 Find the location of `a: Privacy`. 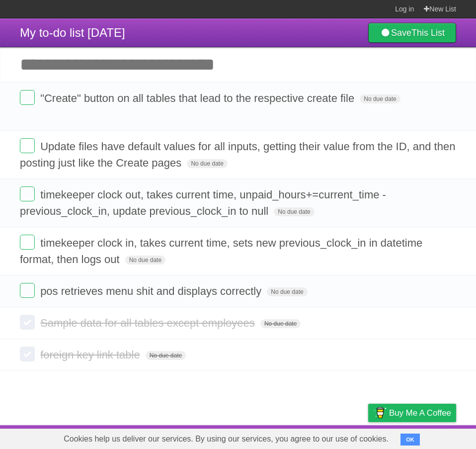

a: Privacy is located at coordinates (368, 437).